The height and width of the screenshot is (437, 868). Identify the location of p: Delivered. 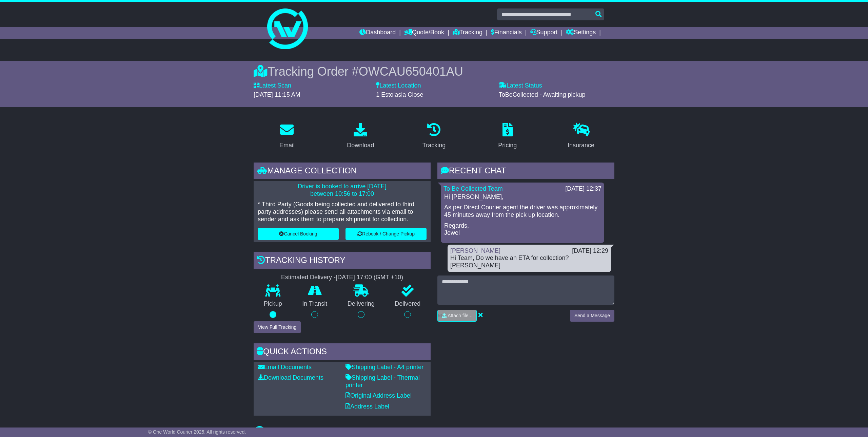
(408, 304).